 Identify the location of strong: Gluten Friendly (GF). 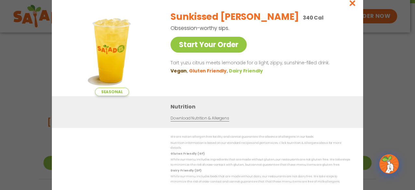
(188, 154).